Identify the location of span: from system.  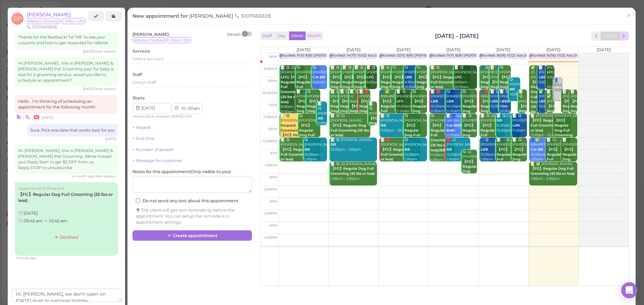
(106, 89).